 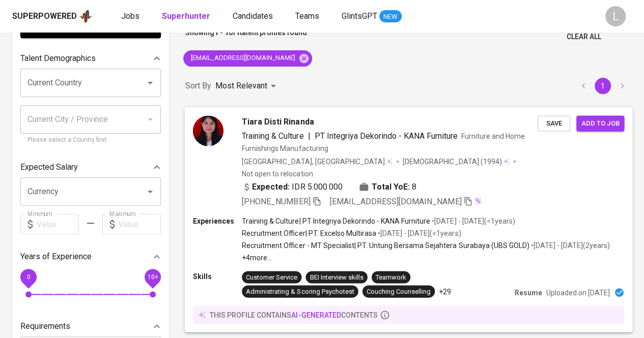 I want to click on div: Couching Counselling, so click(x=399, y=291).